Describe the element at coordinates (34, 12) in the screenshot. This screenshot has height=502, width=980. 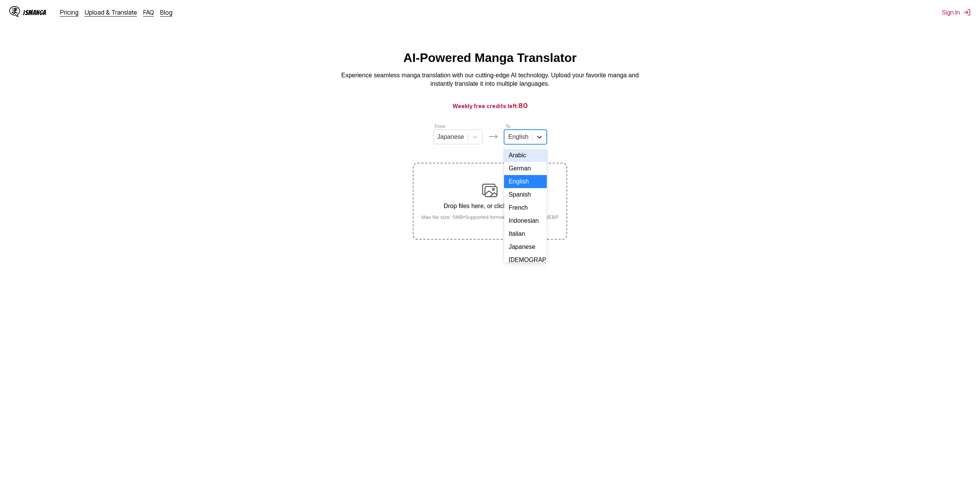
I see `div: IsManga` at that location.